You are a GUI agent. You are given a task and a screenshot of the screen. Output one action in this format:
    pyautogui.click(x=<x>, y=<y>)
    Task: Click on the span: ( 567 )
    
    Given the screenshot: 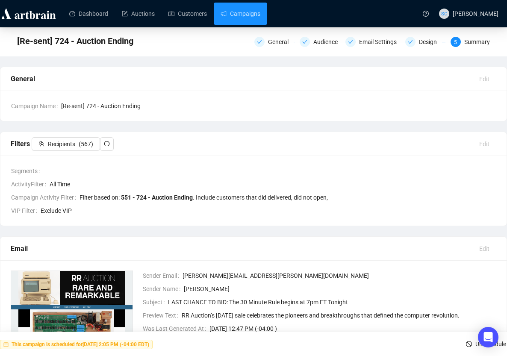 What is the action you would take?
    pyautogui.click(x=86, y=144)
    